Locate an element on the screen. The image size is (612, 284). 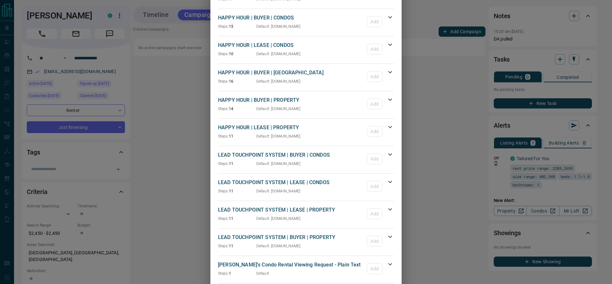
p: 1 is located at coordinates (237, 273).